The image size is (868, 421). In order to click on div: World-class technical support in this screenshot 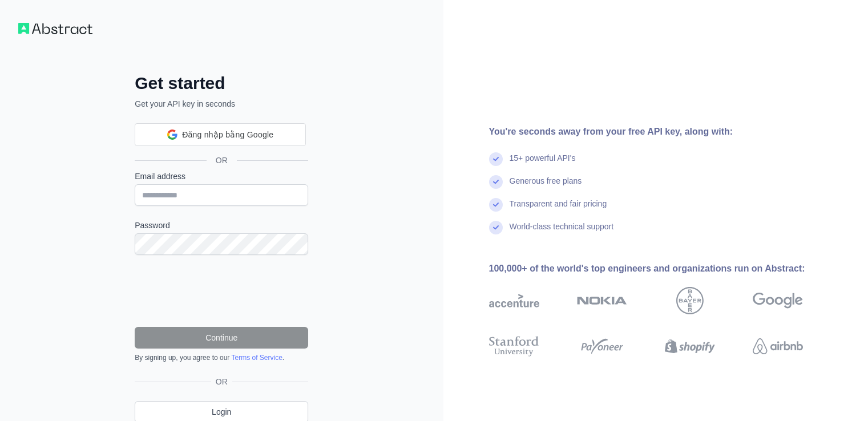, I will do `click(561, 232)`.